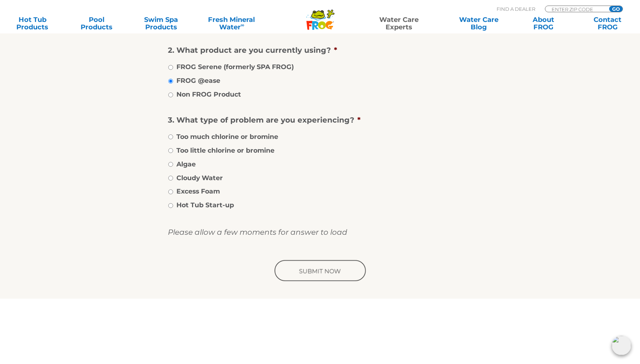 This screenshot has width=640, height=364. What do you see at coordinates (227, 137) in the screenshot?
I see `label: Too much chlorine or bromine` at bounding box center [227, 137].